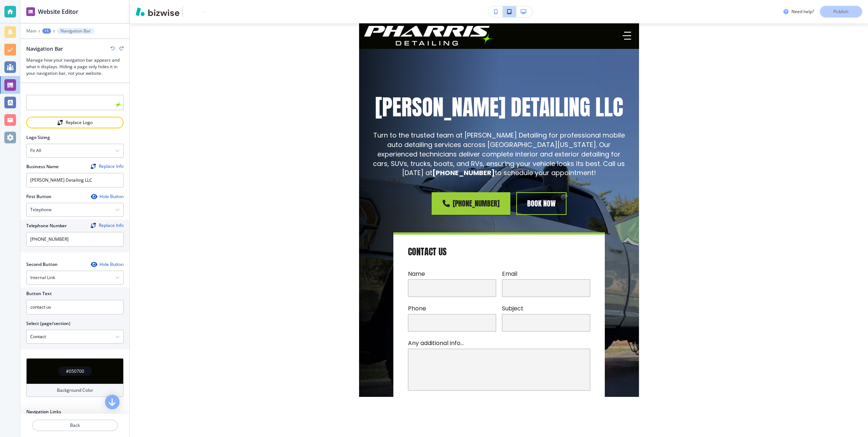 The height and width of the screenshot is (437, 868). Describe the element at coordinates (75, 123) in the screenshot. I see `div: Replace Logo` at that location.